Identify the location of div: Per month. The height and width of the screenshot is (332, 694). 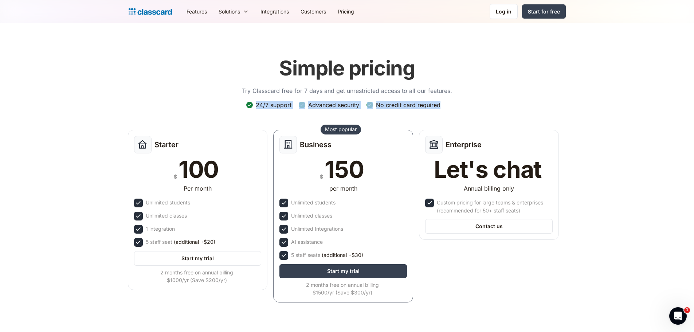
(197, 188).